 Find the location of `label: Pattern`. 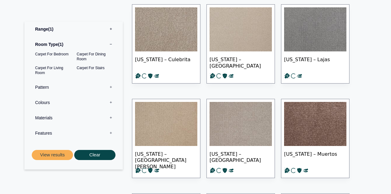

label: Pattern is located at coordinates (74, 87).